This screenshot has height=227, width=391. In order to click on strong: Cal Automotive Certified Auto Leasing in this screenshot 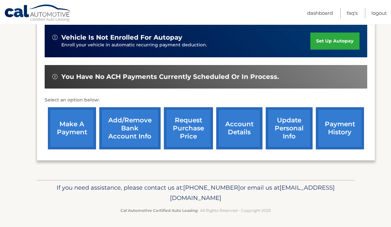, I will do `click(159, 210)`.